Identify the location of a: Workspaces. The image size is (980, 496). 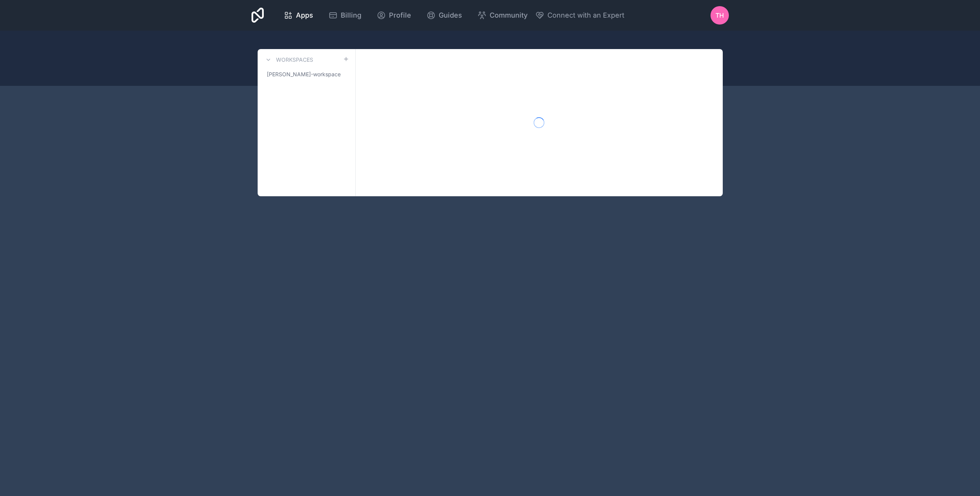
(288, 60).